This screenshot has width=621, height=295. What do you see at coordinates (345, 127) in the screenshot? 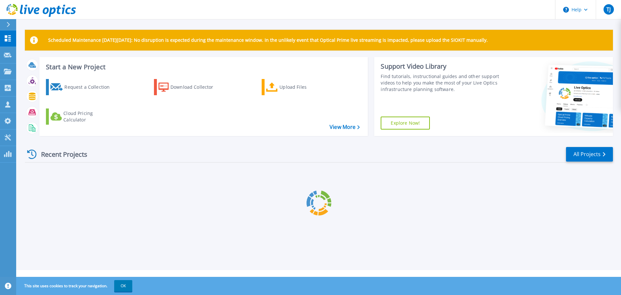
I see `a: View More` at bounding box center [345, 127].